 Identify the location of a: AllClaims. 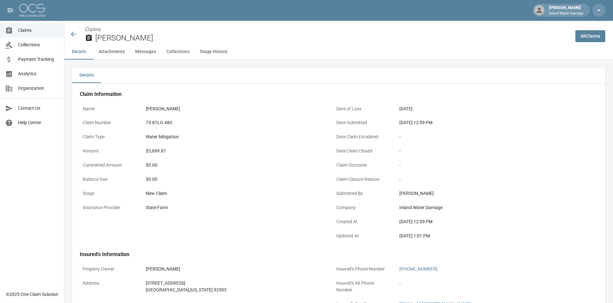
(590, 36).